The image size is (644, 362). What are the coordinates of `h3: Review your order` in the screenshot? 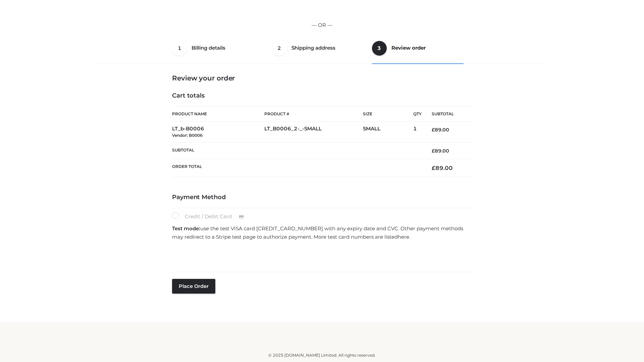 It's located at (322, 78).